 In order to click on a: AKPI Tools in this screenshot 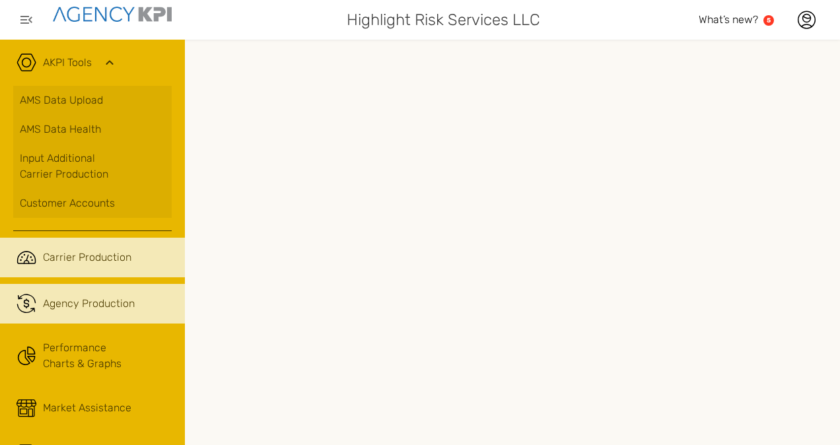, I will do `click(67, 63)`.